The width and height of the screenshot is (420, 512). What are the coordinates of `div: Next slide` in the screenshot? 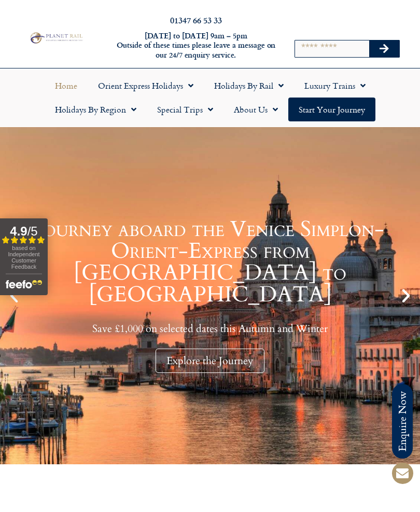 It's located at (406, 295).